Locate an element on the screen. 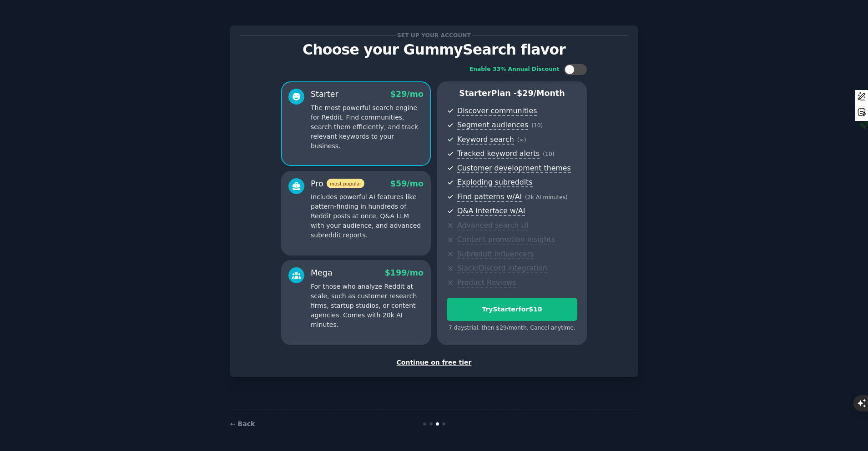 The height and width of the screenshot is (451, 868). div: Enable 33% Annual Discount is located at coordinates (514, 69).